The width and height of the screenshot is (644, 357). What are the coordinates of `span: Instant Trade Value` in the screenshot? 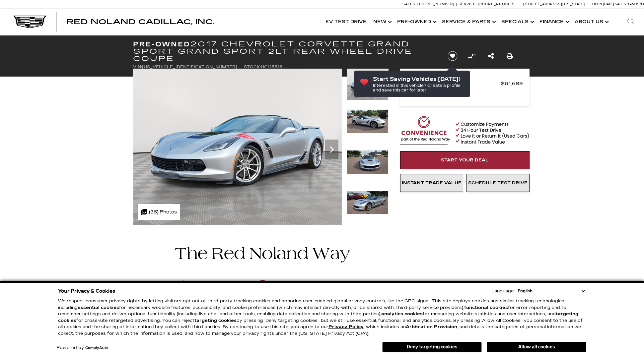 It's located at (432, 183).